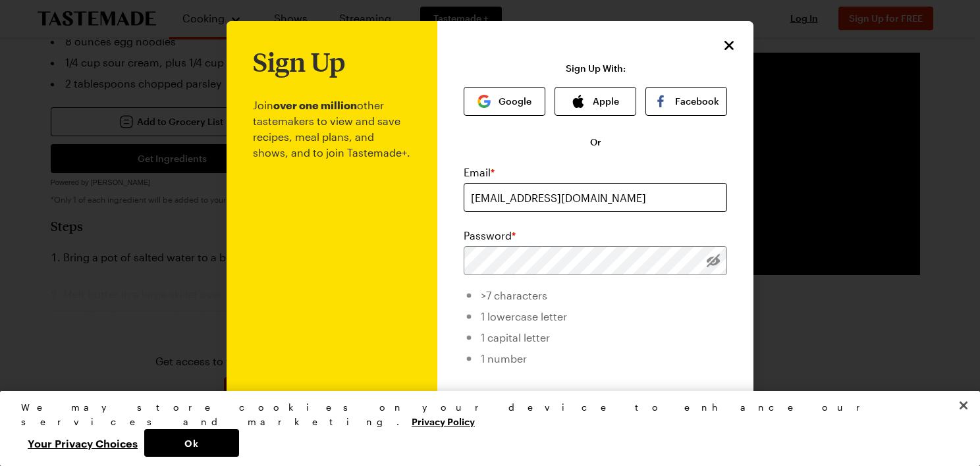  What do you see at coordinates (504, 359) in the screenshot?
I see `span: 1 number` at bounding box center [504, 359].